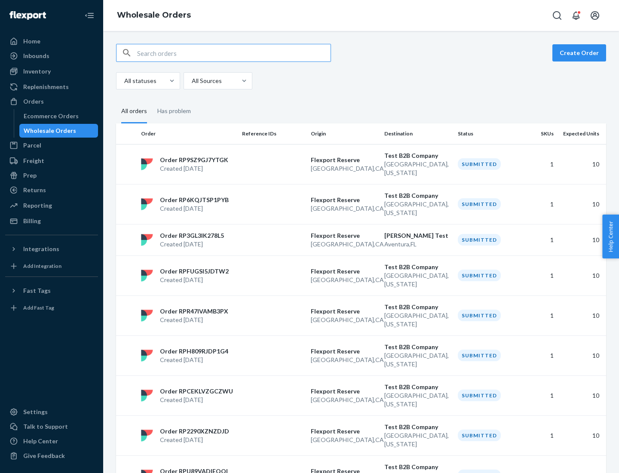  I want to click on a: Inventory, so click(52, 71).